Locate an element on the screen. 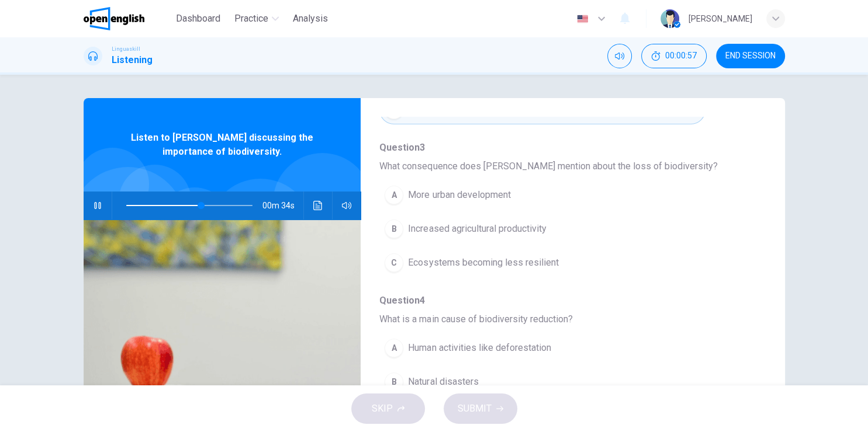 This screenshot has width=868, height=432. span: What is a main cause of biodiversity reduction? is located at coordinates (563, 319).